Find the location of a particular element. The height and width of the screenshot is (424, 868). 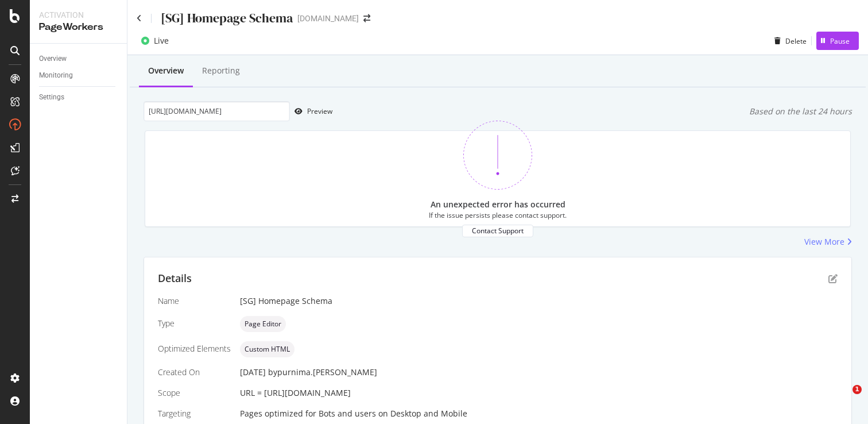

a: Monitoring is located at coordinates (78, 75).